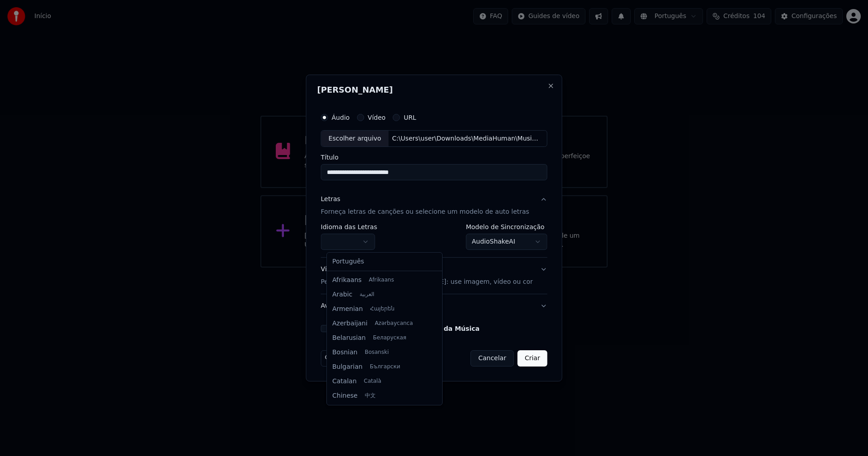  I want to click on span: Bulgarian, so click(347, 367).